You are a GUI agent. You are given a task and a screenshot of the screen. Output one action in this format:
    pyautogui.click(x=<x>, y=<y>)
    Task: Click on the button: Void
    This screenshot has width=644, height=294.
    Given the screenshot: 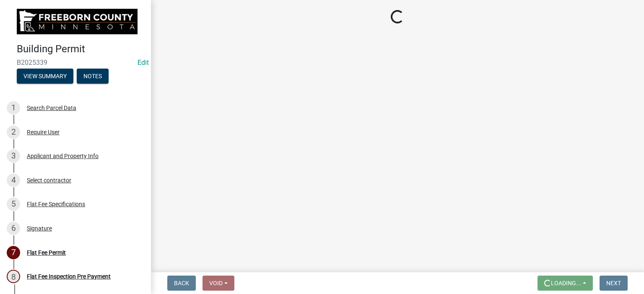 What is the action you would take?
    pyautogui.click(x=219, y=283)
    